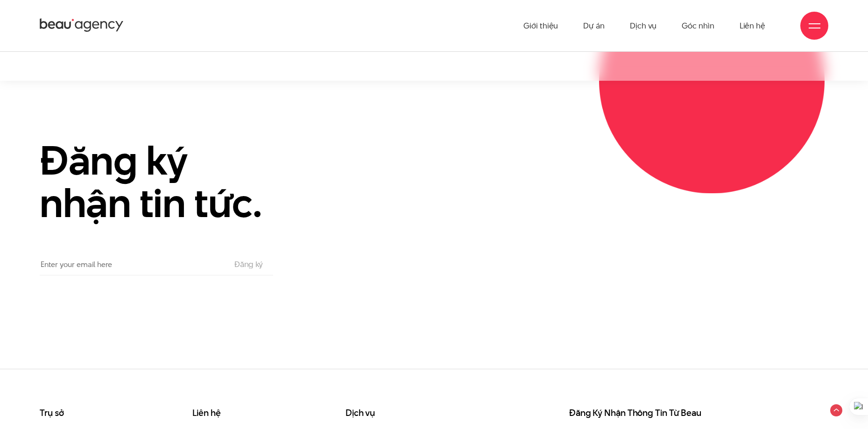  I want to click on h2: Đăng ký nhận tin tức., so click(163, 181).